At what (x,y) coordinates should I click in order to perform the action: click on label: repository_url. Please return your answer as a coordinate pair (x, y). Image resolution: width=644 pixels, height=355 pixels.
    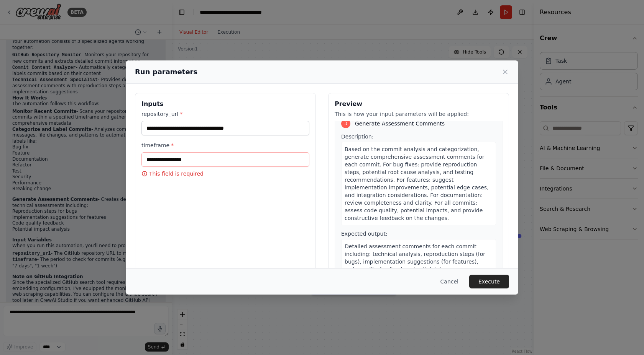
    Looking at the image, I should click on (225, 114).